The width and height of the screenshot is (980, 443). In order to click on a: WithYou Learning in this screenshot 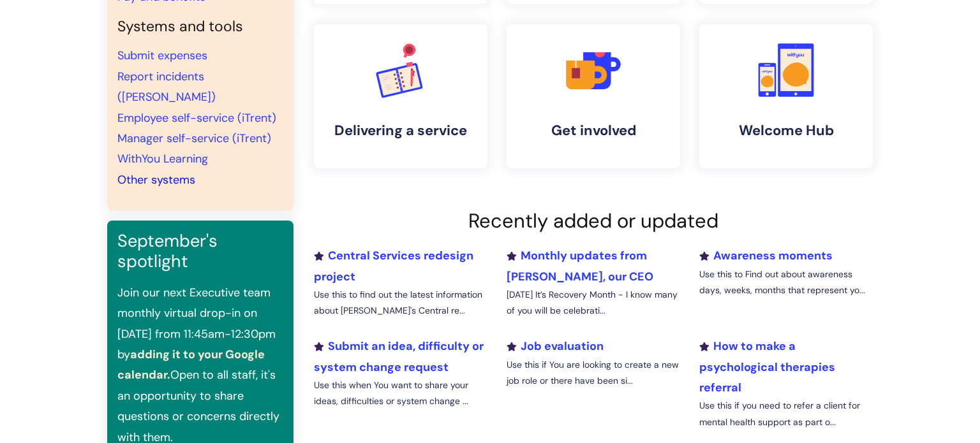, I will do `click(163, 159)`.